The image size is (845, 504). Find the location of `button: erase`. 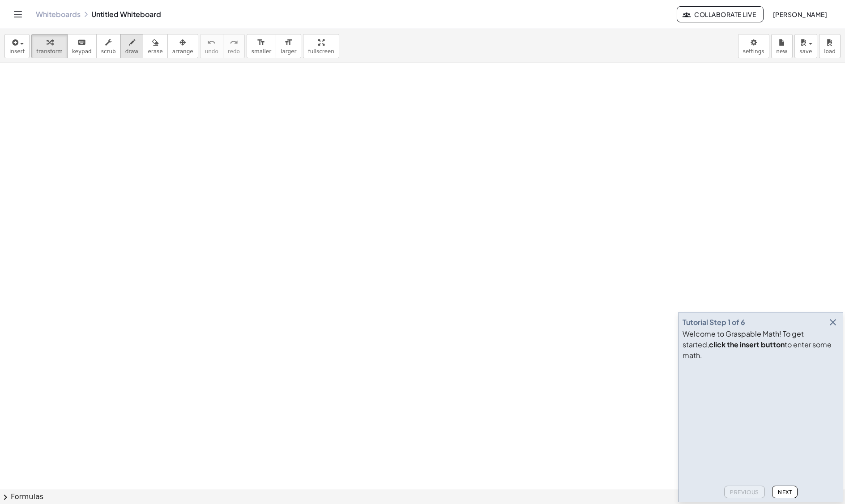

button: erase is located at coordinates (155, 46).